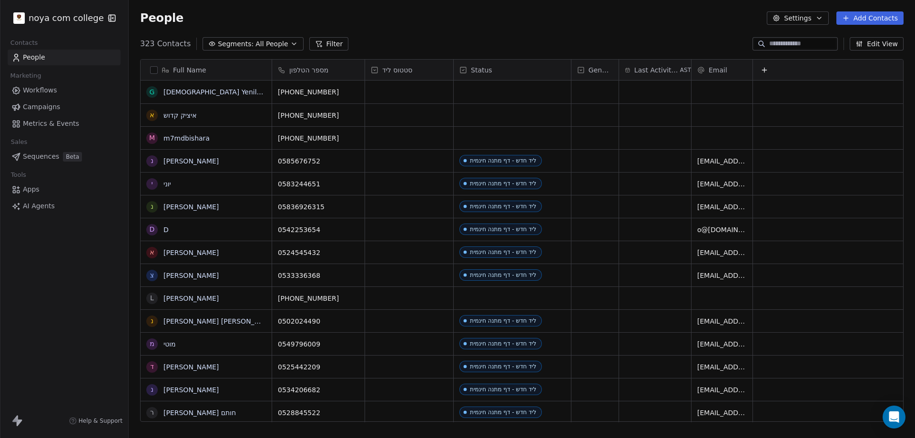 The width and height of the screenshot is (915, 438). I want to click on a: Apps, so click(64, 189).